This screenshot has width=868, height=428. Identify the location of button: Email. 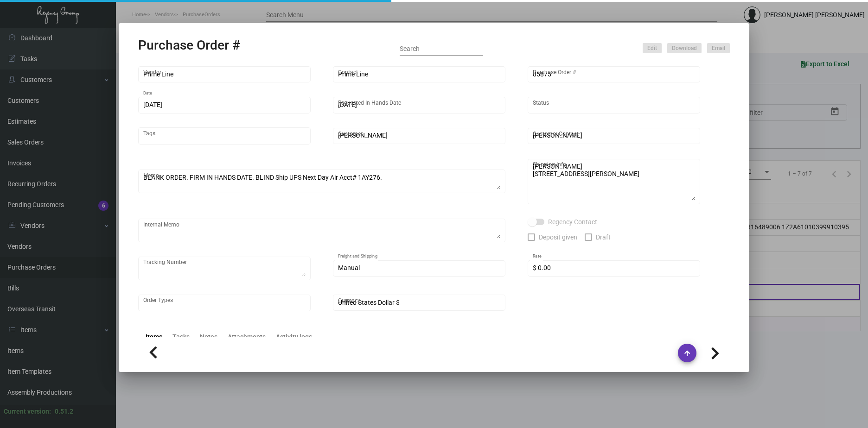
(718, 48).